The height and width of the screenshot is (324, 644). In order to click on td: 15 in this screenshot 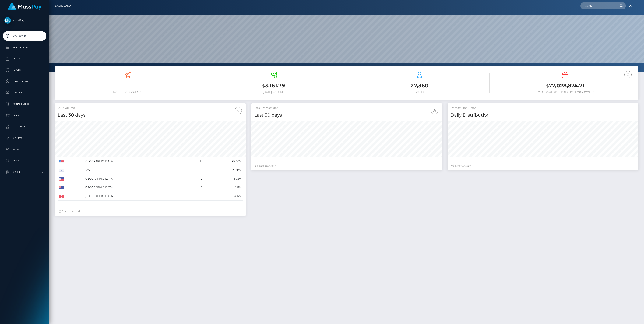, I will do `click(195, 161)`.